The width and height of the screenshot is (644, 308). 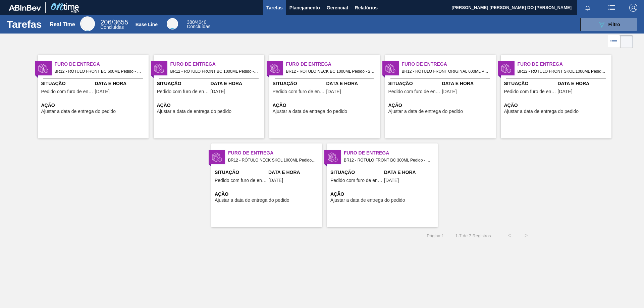 What do you see at coordinates (215, 71) in the screenshot?
I see `span: BR12 - RÓTULO FRONT BC 1000ML Pedido - 2017091` at bounding box center [215, 71].